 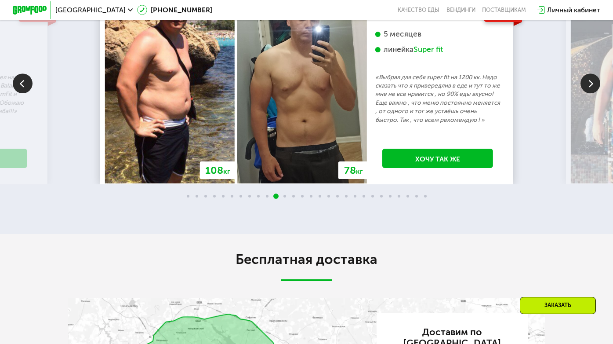 What do you see at coordinates (438, 34) in the screenshot?
I see `div: 5 месяцев` at bounding box center [438, 34].